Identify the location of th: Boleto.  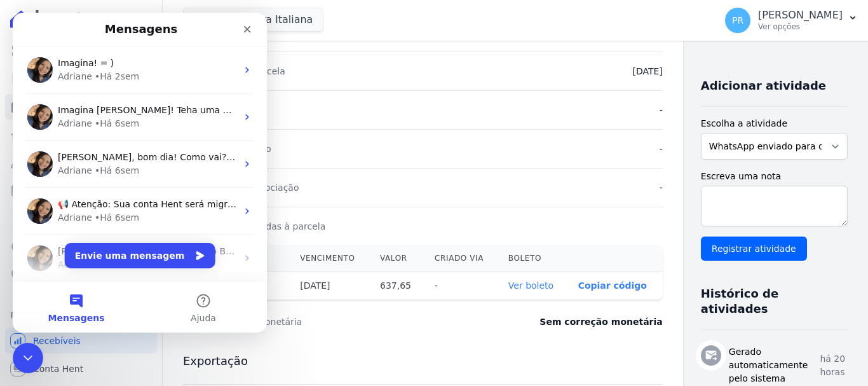
(533, 258).